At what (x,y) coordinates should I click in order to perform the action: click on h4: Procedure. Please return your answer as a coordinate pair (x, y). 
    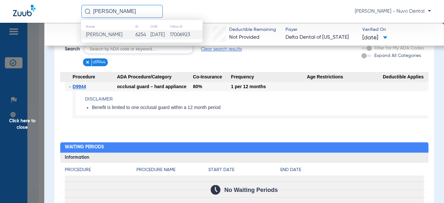
    Looking at the image, I should click on (101, 170).